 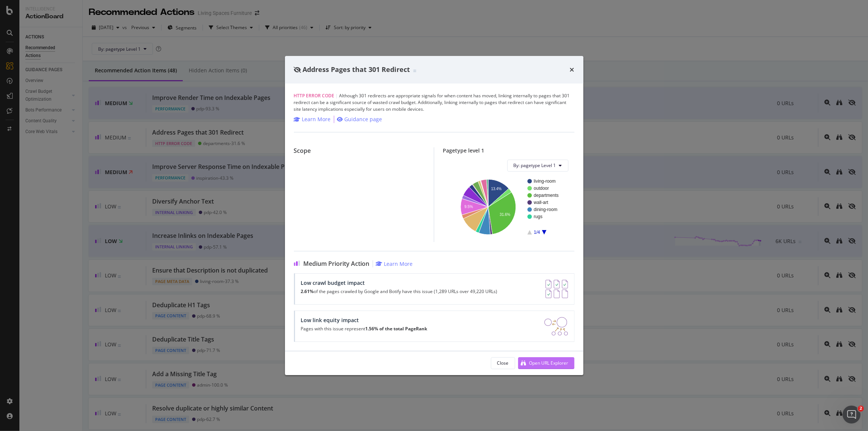 I want to click on img: AY0oso9MOvYAAAAASUVORK5CYII=, so click(x=557, y=289).